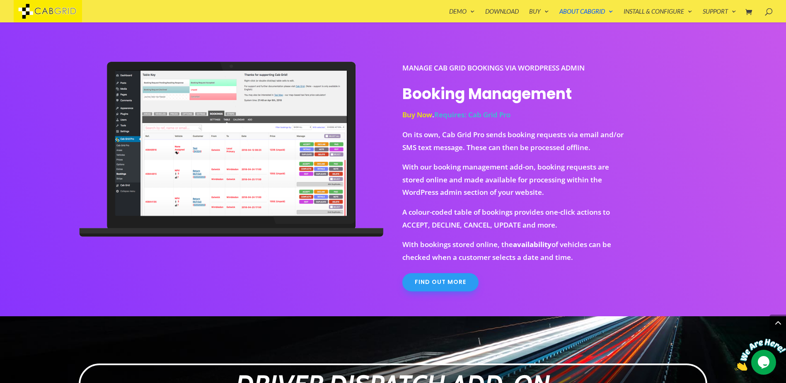 The image size is (786, 383). Describe the element at coordinates (532, 244) in the screenshot. I see `strong: availability` at that location.